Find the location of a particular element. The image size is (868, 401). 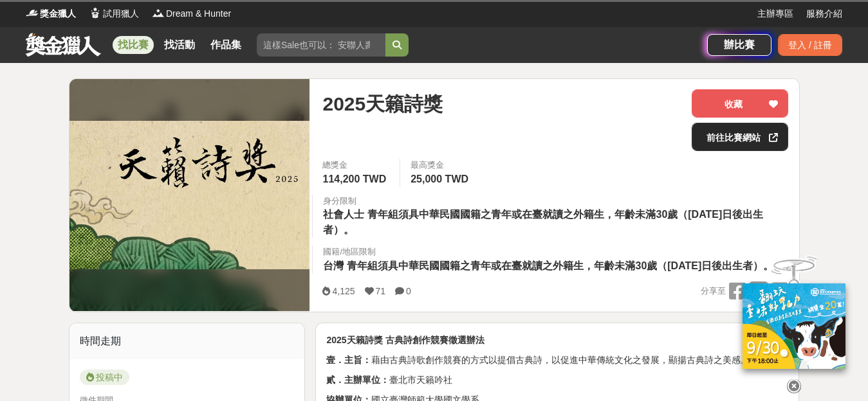

span: 4,125 is located at coordinates (343, 291).